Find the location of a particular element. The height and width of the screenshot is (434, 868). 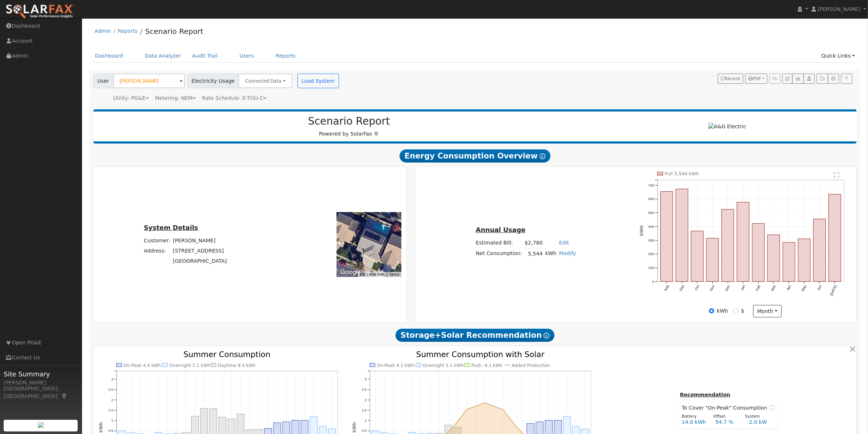

u: System Details is located at coordinates (171, 228).